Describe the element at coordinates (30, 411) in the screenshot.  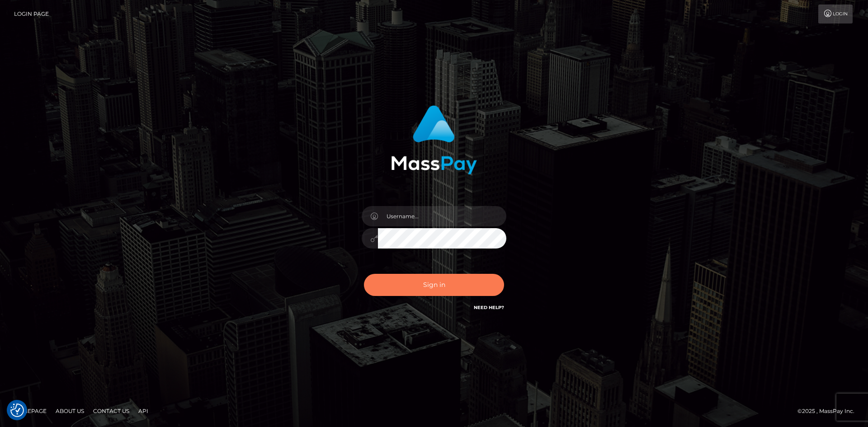
I see `a: Homepage` at that location.